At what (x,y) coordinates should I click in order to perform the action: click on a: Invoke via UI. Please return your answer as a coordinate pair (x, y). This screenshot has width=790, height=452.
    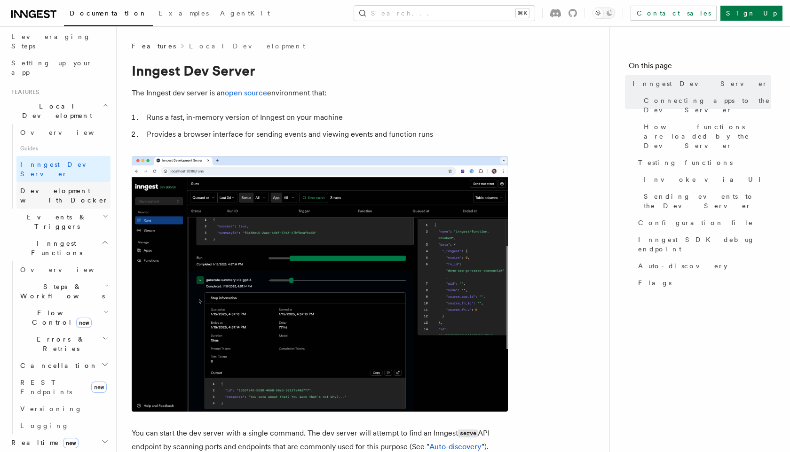
    Looking at the image, I should click on (705, 180).